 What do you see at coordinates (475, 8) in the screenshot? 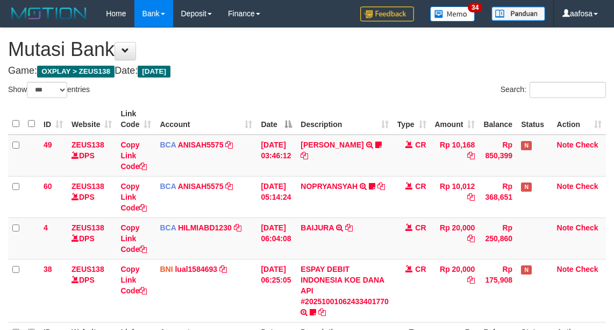
I see `span: 34` at bounding box center [475, 8].